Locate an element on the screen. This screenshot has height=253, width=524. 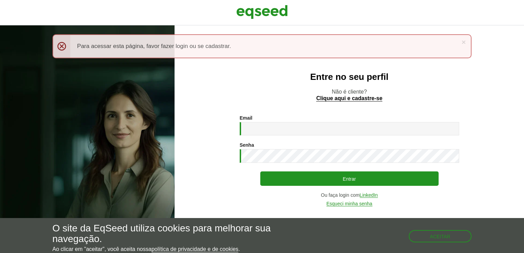
a: Esqueci minha senha is located at coordinates (350, 204).